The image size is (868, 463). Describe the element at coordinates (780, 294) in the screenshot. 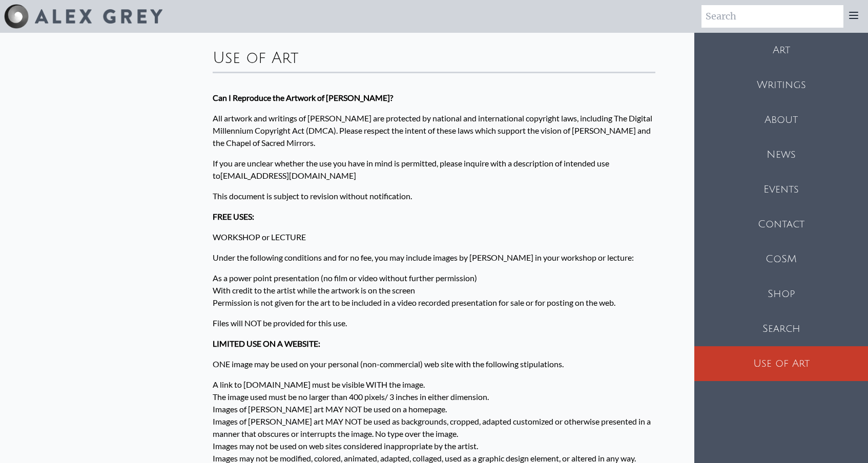

I see `a: Shop` at that location.